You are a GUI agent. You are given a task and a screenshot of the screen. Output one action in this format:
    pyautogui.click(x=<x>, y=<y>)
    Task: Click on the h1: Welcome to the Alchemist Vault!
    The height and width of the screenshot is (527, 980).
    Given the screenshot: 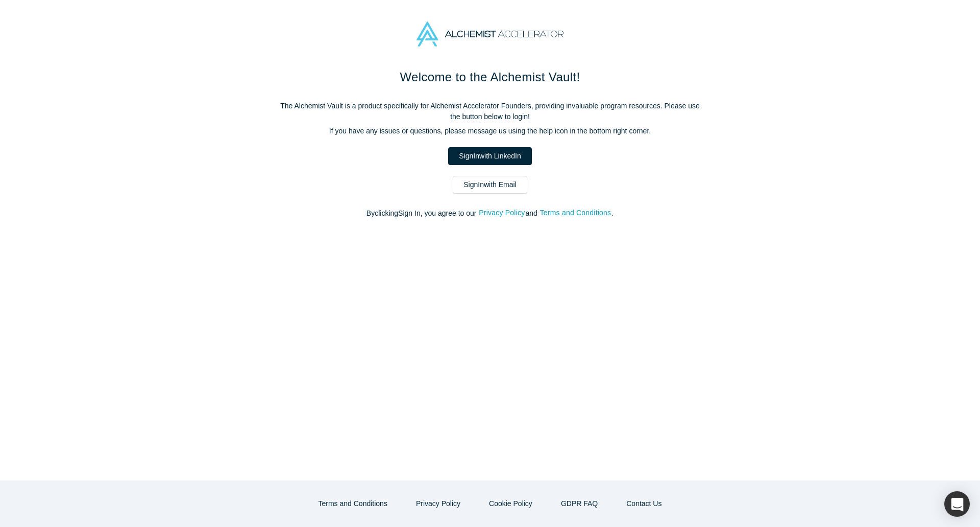 What is the action you would take?
    pyautogui.click(x=490, y=77)
    